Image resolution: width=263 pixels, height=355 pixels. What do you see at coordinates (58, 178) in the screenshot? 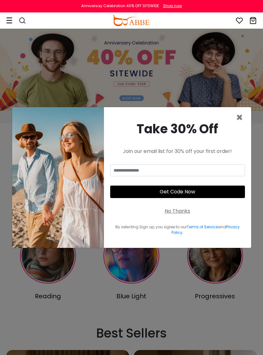
I see `img: welcome` at bounding box center [58, 178].